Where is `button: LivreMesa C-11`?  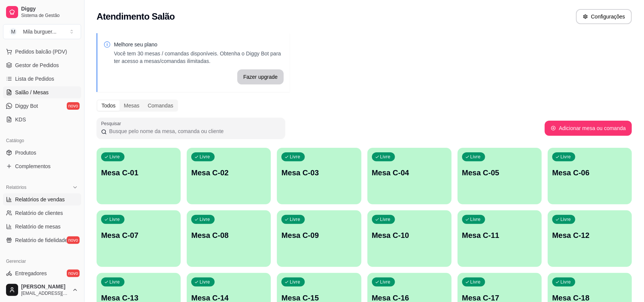 button: LivreMesa C-11 is located at coordinates (500, 239).